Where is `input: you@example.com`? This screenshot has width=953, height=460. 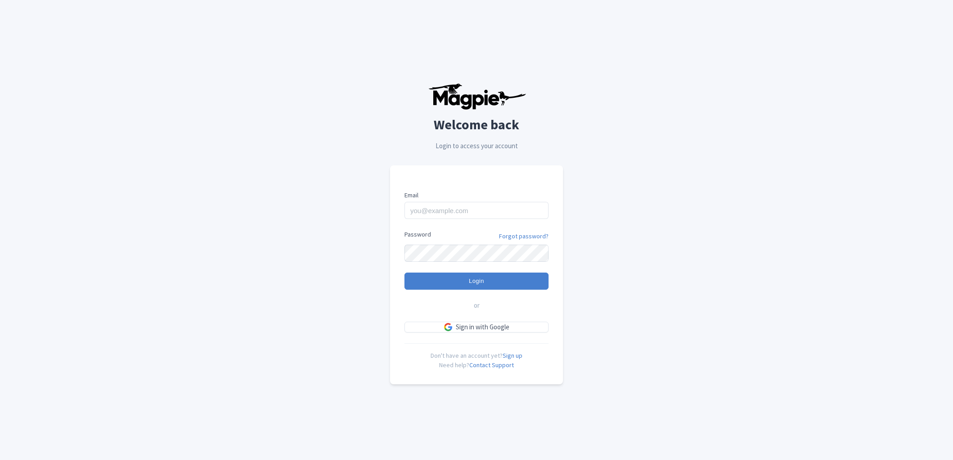
input: you@example.com is located at coordinates (476, 210).